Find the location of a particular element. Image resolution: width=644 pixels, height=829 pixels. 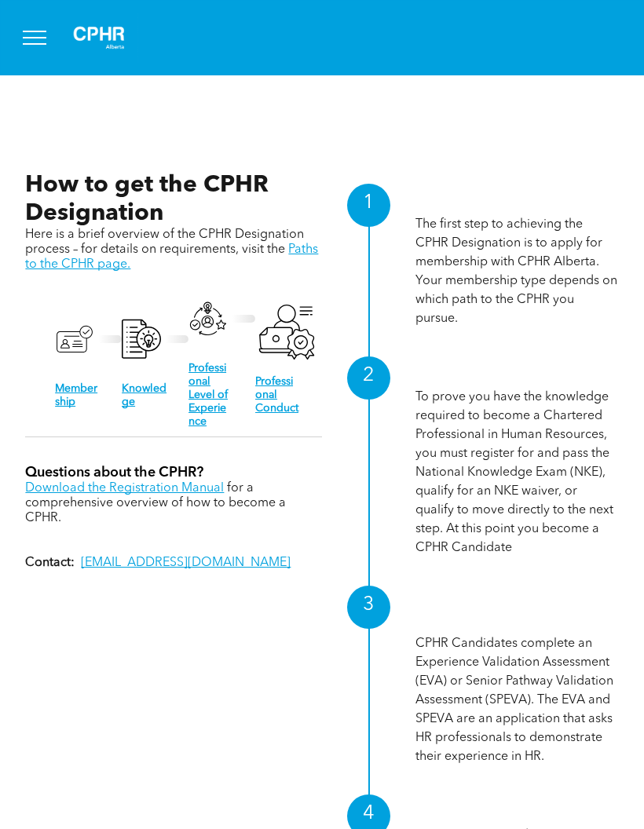

div: 1 is located at coordinates (368, 205).